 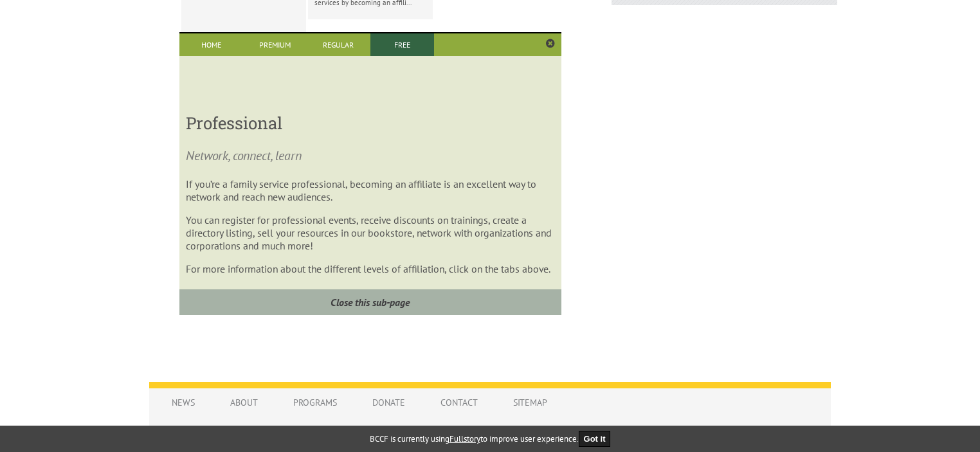 I want to click on a: About, so click(x=244, y=402).